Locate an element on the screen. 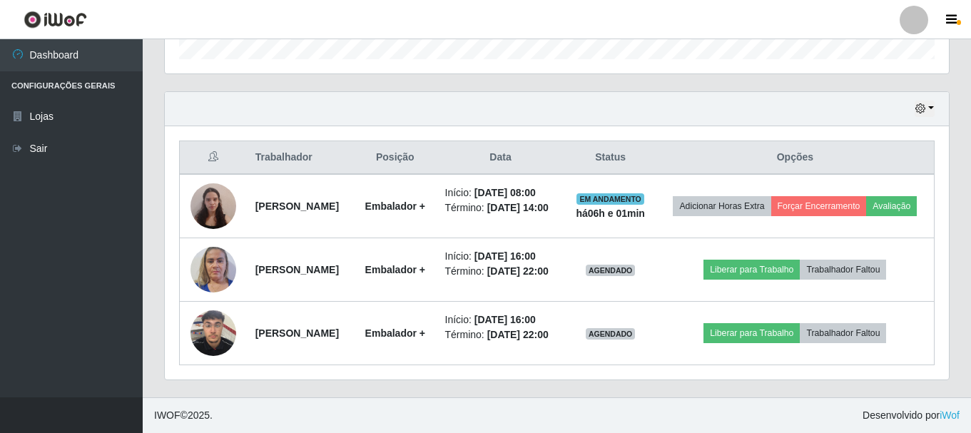 Image resolution: width=971 pixels, height=433 pixels. button: Adicionar Horas Extra is located at coordinates (721, 206).